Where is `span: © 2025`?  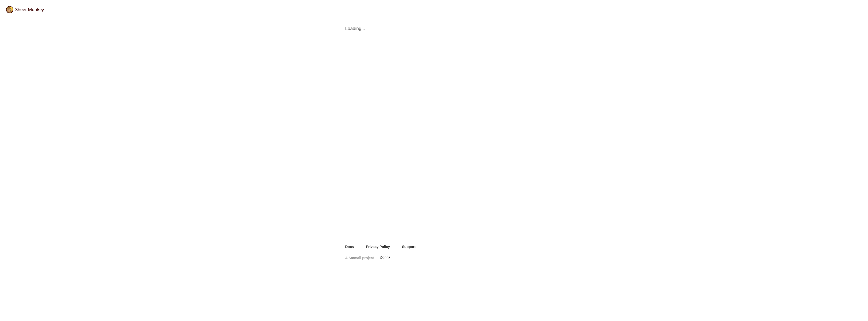
span: © 2025 is located at coordinates (385, 258).